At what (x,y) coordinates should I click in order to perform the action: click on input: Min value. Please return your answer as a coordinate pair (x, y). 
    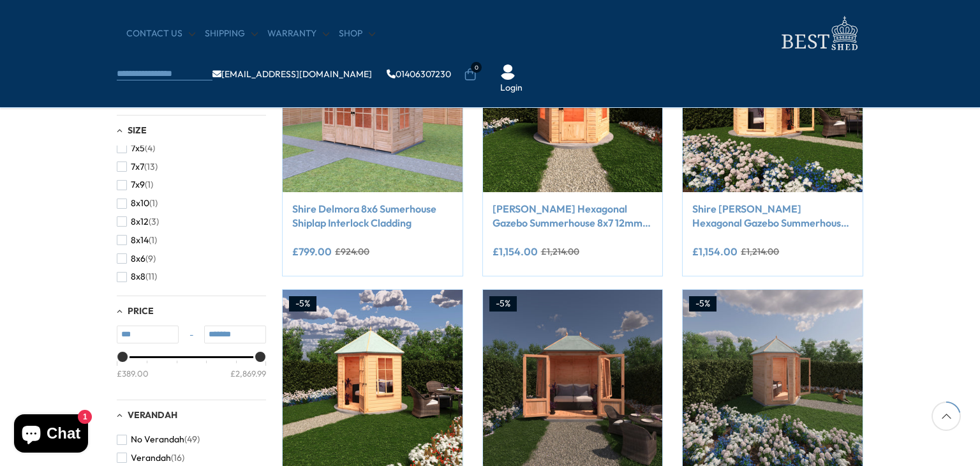
    Looking at the image, I should click on (148, 334).